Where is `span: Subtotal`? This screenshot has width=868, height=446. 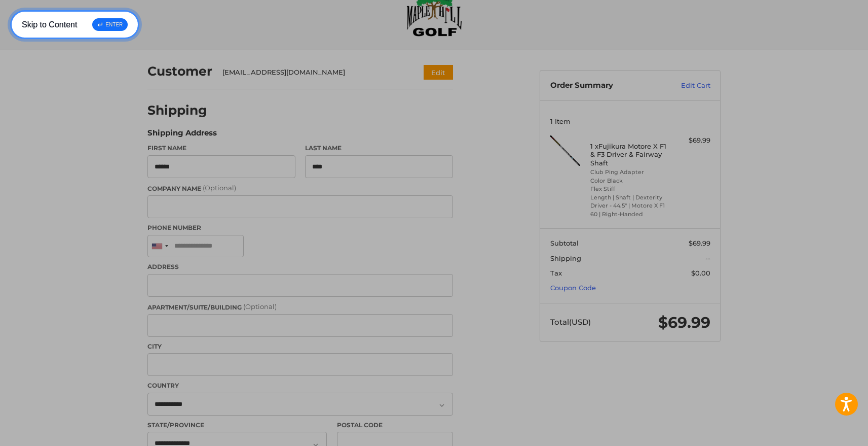
span: Subtotal is located at coordinates (565, 243).